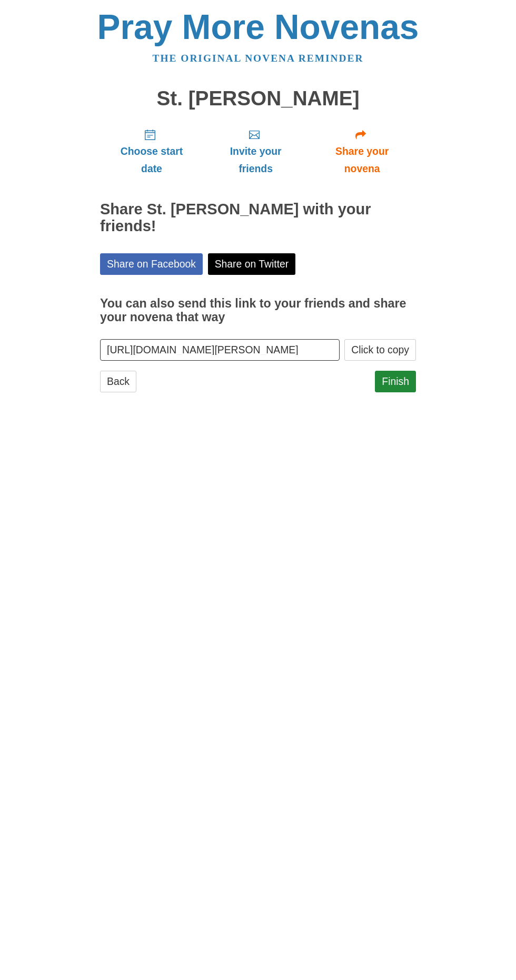 The width and height of the screenshot is (516, 980). I want to click on a: Choose start date, so click(151, 151).